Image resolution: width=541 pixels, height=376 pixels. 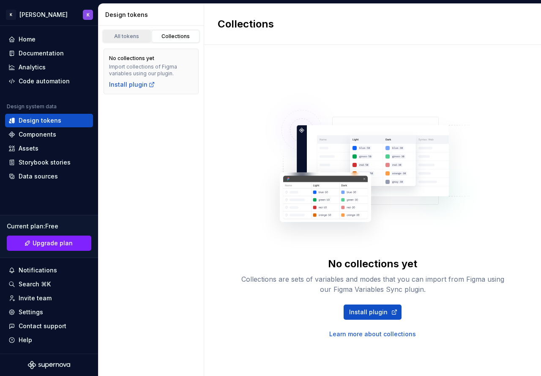 What do you see at coordinates (32, 67) in the screenshot?
I see `div: Analytics` at bounding box center [32, 67].